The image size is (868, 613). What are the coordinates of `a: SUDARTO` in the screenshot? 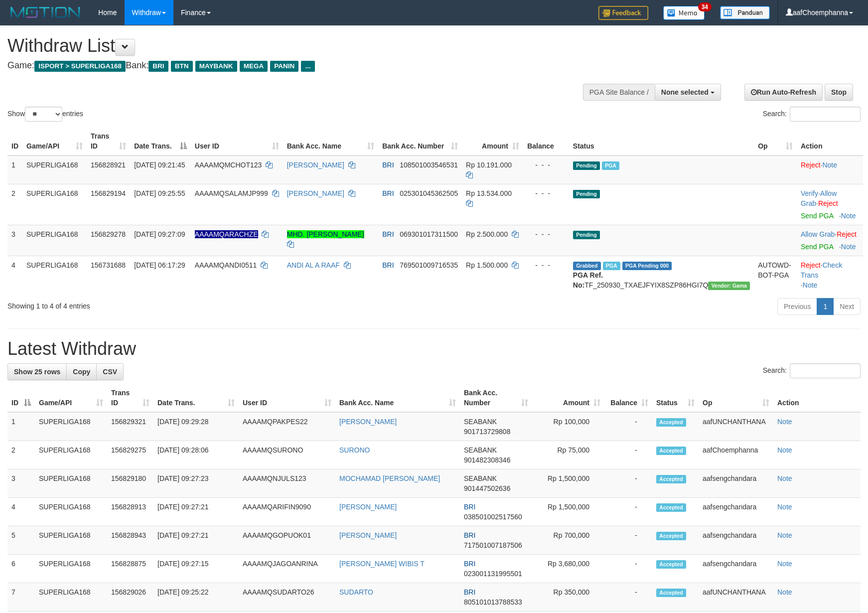 It's located at (356, 592).